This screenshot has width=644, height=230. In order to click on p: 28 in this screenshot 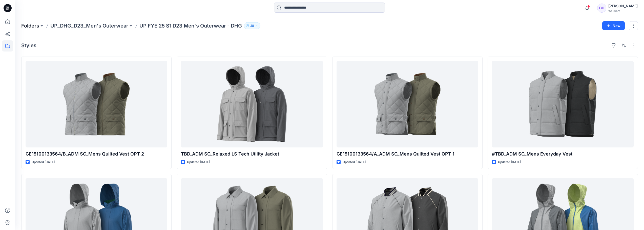, I will do `click(252, 26)`.